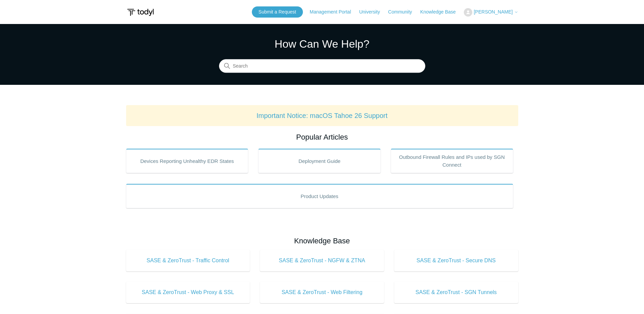 This screenshot has width=644, height=314. What do you see at coordinates (334, 12) in the screenshot?
I see `a: Management Portal` at bounding box center [334, 12].